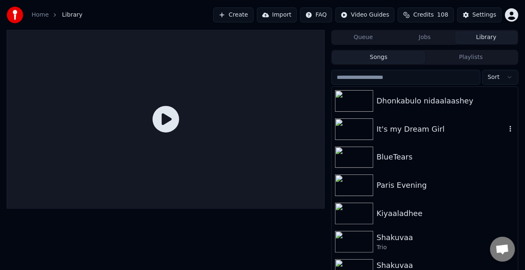 The height and width of the screenshot is (270, 525). I want to click on div: Trio, so click(445, 248).